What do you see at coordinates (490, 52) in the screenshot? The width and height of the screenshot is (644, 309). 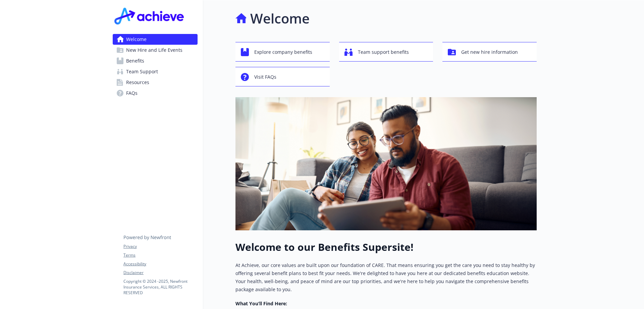 I see `button: Get new hire information` at bounding box center [490, 52].